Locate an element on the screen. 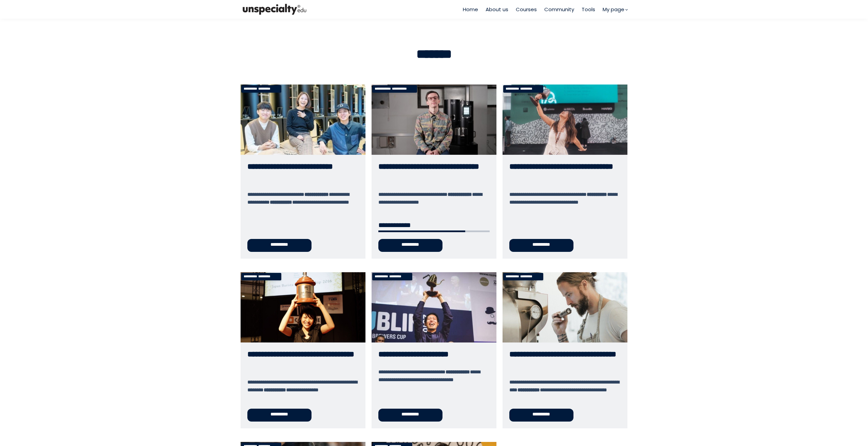 This screenshot has width=868, height=446. a: About us is located at coordinates (497, 9).